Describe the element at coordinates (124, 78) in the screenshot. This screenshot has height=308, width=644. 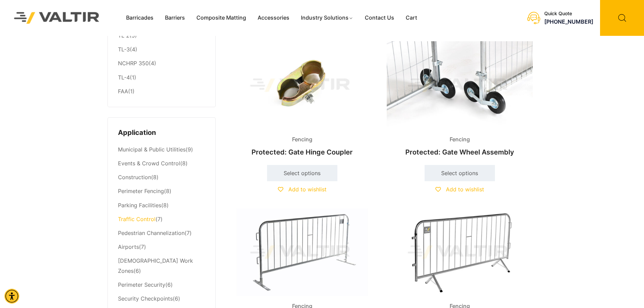
I see `a: TL-4` at that location.